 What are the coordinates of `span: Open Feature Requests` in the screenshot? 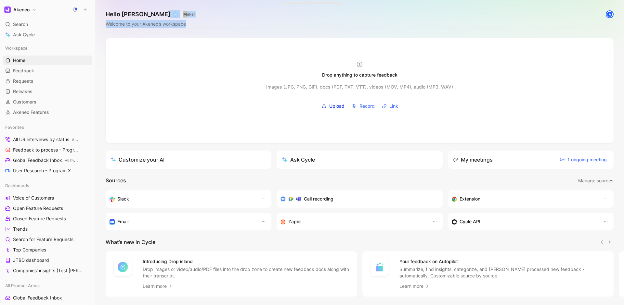 It's located at (38, 209).